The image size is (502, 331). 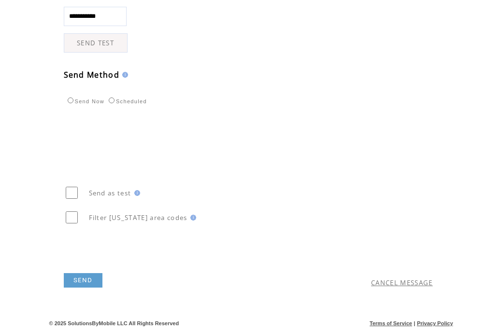 What do you see at coordinates (114, 324) in the screenshot?
I see `span: © 2025 SolutionsByMobile LLC All Rights Reserved` at bounding box center [114, 324].